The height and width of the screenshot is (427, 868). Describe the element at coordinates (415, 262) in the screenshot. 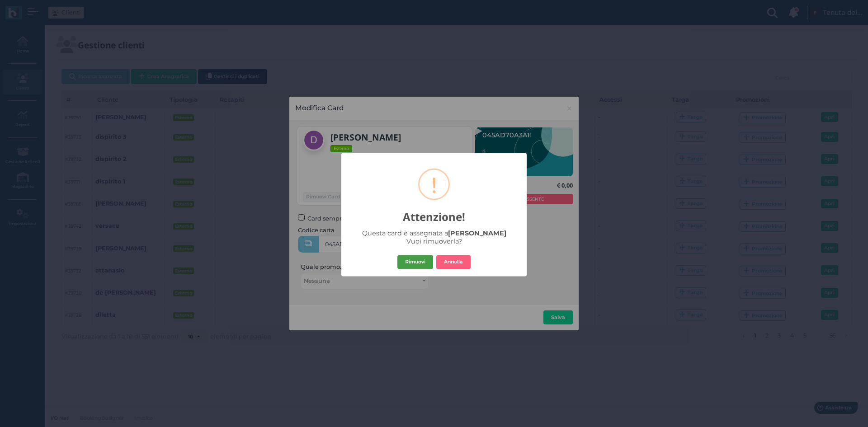

I see `button: Rimuovi` at that location.